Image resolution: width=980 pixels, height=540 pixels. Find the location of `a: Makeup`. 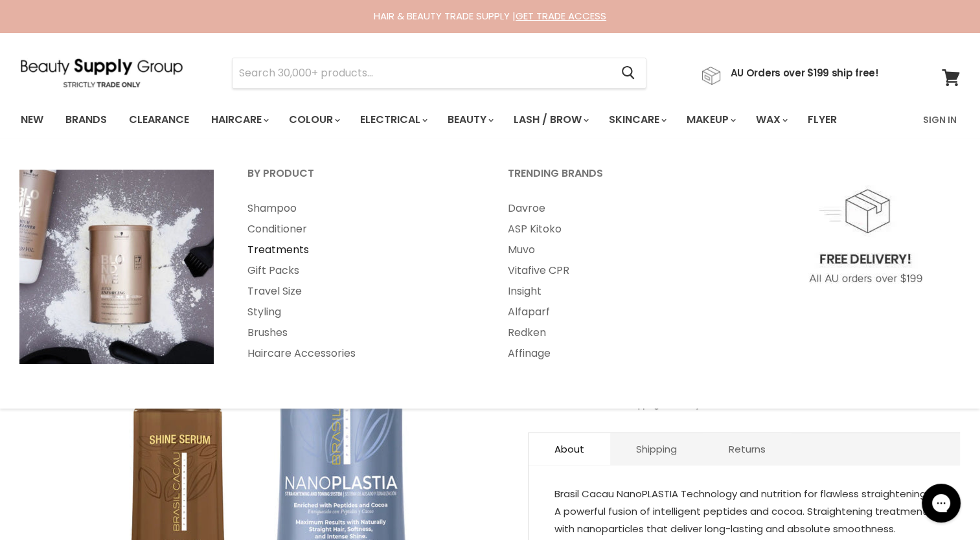

a: Makeup is located at coordinates (710, 120).